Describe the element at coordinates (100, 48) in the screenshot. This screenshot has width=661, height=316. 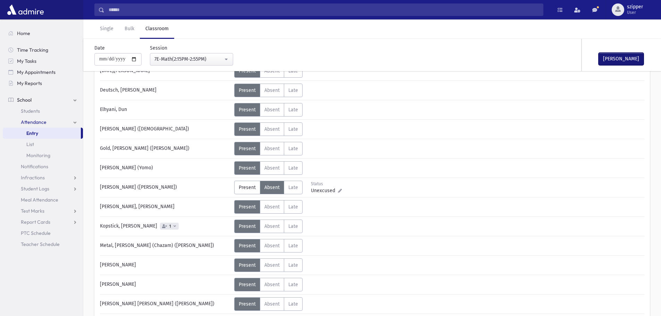
I see `label: Date` at that location.